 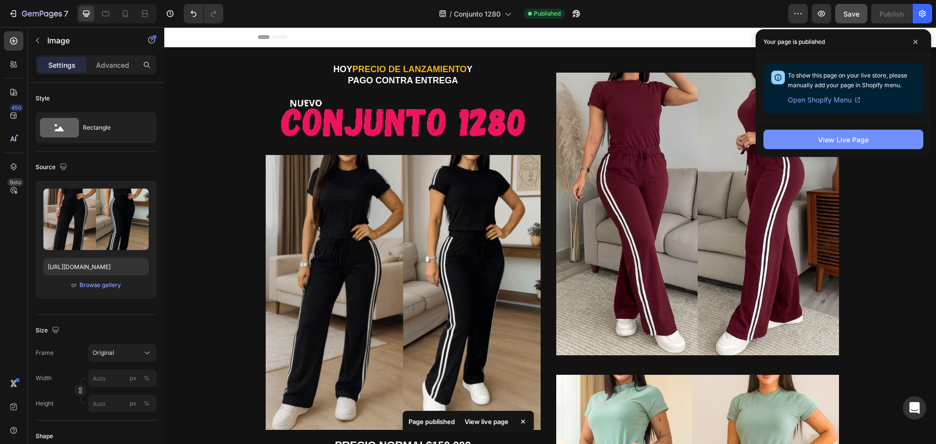 I want to click on span: To show this page on your live store, please manually add your page in Shopify menu., so click(x=847, y=80).